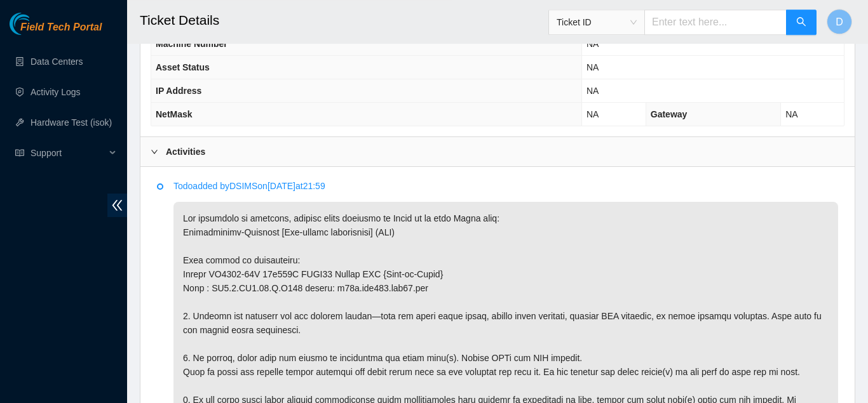 This screenshot has height=403, width=868. I want to click on img: Akamai Technologies, so click(37, 24).